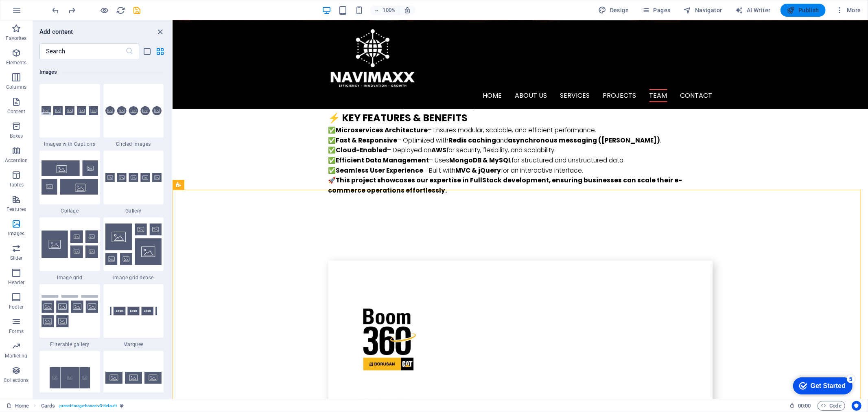 The height and width of the screenshot is (412, 868). I want to click on button: close panel, so click(160, 32).